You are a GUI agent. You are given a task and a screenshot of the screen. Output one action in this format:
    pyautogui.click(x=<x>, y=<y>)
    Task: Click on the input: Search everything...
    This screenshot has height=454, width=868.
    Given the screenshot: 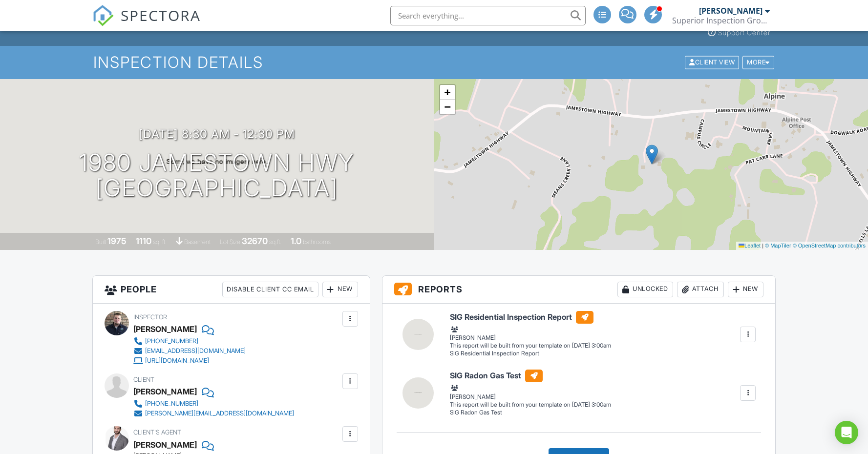 What is the action you would take?
    pyautogui.click(x=488, y=15)
    